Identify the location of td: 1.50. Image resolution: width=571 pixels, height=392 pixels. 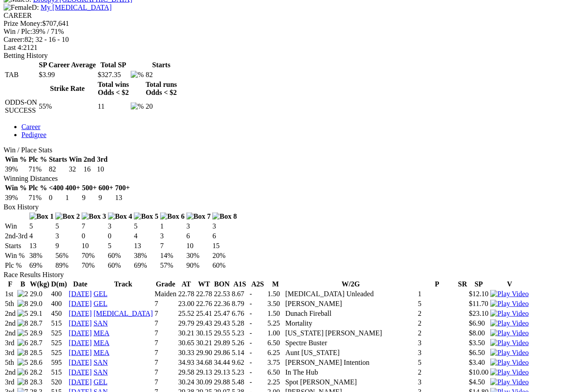
(275, 294).